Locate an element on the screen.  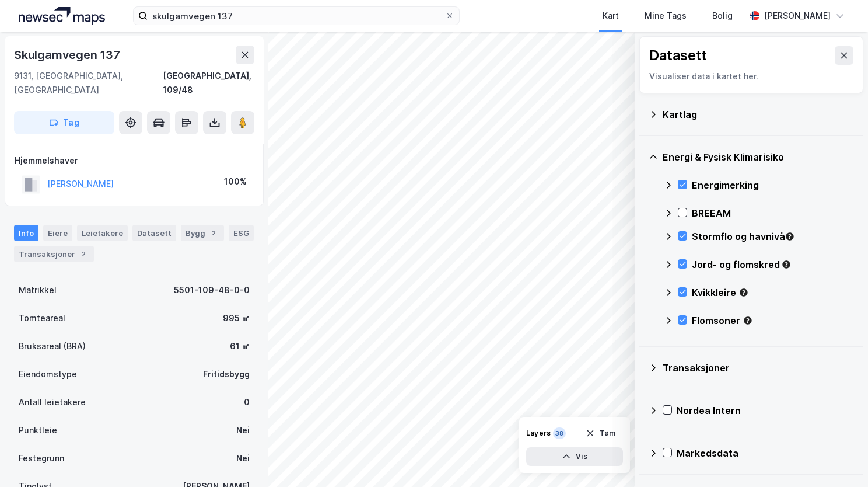
div: Fritidsbygg is located at coordinates (226, 374).